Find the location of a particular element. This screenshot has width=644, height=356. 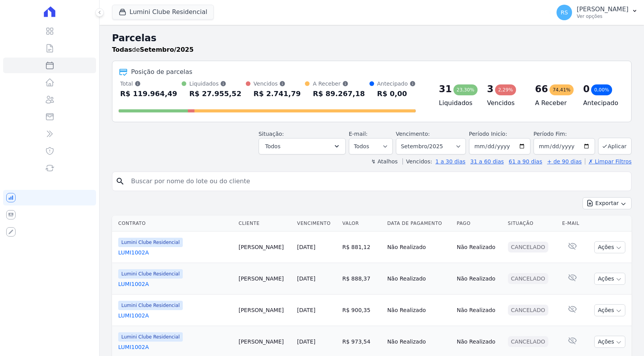

th: Contrato is located at coordinates (173, 223).